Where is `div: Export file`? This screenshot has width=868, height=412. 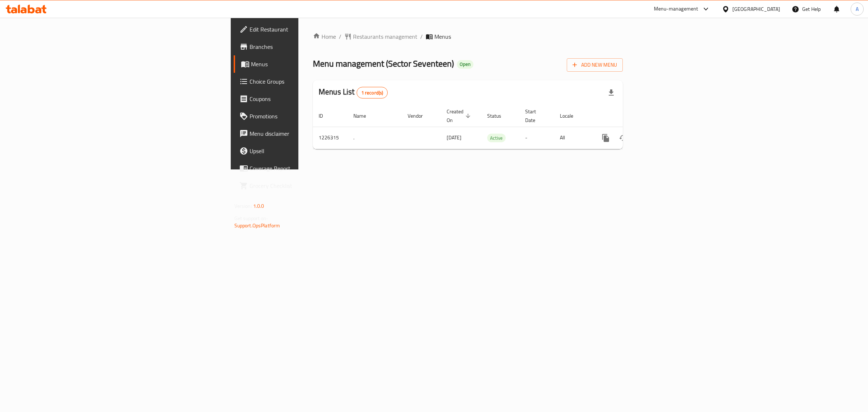
div: Export file is located at coordinates (611, 92).